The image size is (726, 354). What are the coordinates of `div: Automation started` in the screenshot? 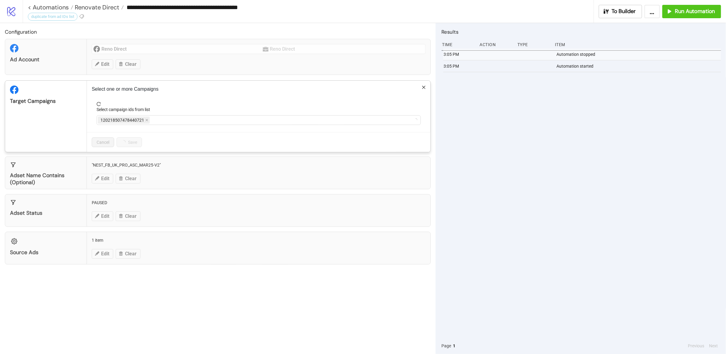 It's located at (639, 66).